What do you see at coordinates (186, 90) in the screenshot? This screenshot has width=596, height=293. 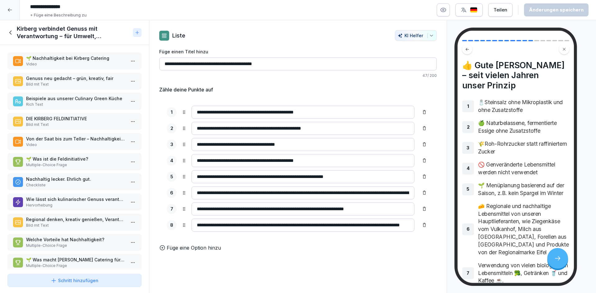 I see `h5: Zähle deine Punkte auf` at bounding box center [186, 90].